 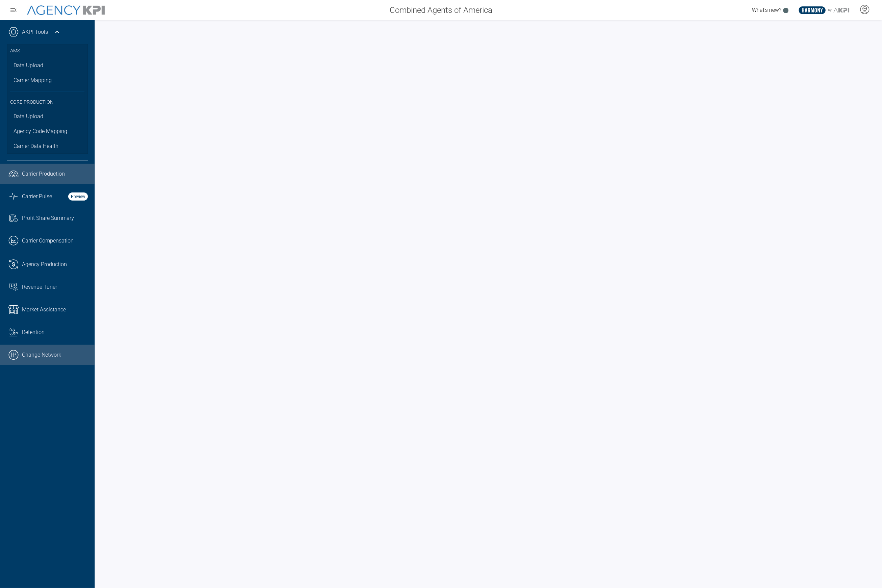 What do you see at coordinates (36, 146) in the screenshot?
I see `span: Carrier Data Health` at bounding box center [36, 146].